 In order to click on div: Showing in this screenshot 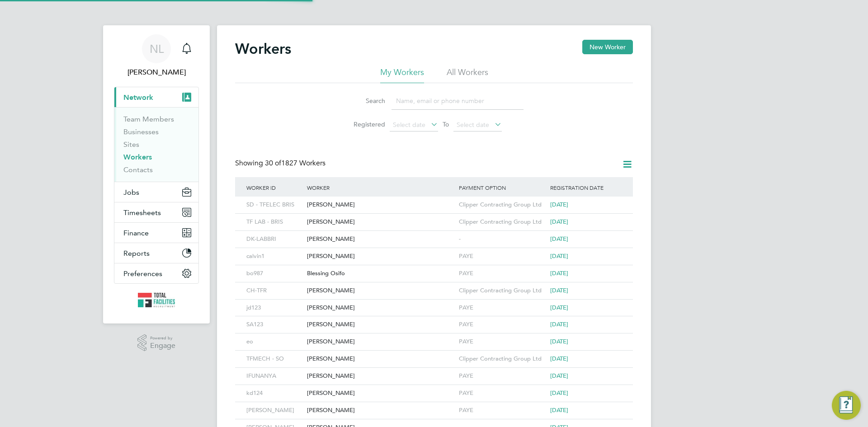, I will do `click(281, 163)`.